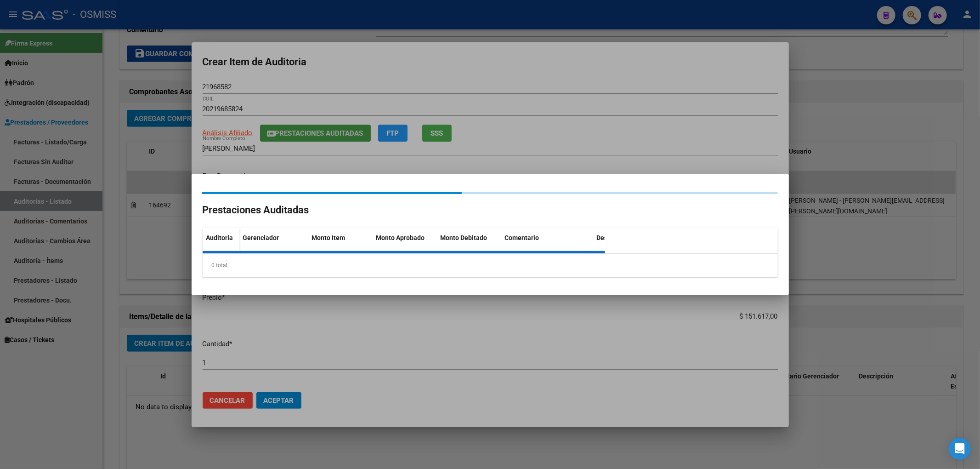 The height and width of the screenshot is (469, 980). What do you see at coordinates (960, 448) in the screenshot?
I see `div: Open Intercom Messenger` at bounding box center [960, 448].